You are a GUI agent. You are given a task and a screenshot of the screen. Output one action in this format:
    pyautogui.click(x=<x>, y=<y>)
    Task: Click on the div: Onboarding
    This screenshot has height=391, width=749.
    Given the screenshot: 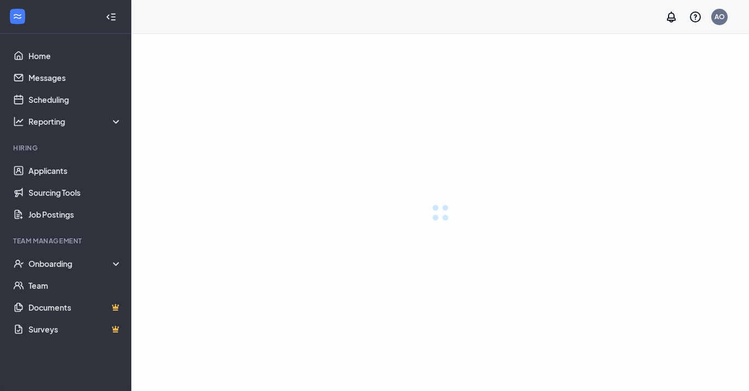 What is the action you would take?
    pyautogui.click(x=76, y=264)
    